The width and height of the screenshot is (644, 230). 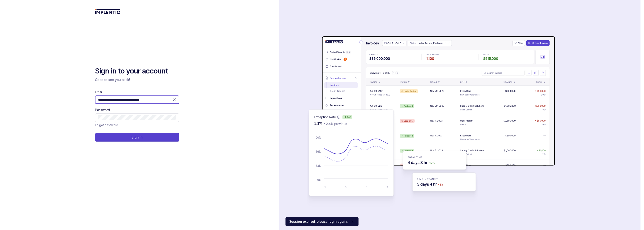 I want to click on a: Link Forgot password, so click(x=106, y=125).